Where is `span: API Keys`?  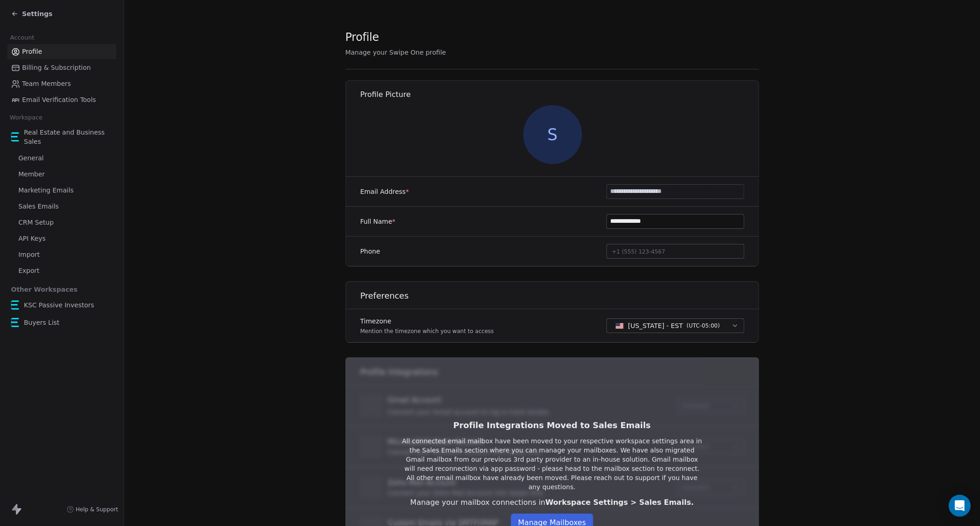 span: API Keys is located at coordinates (32, 238).